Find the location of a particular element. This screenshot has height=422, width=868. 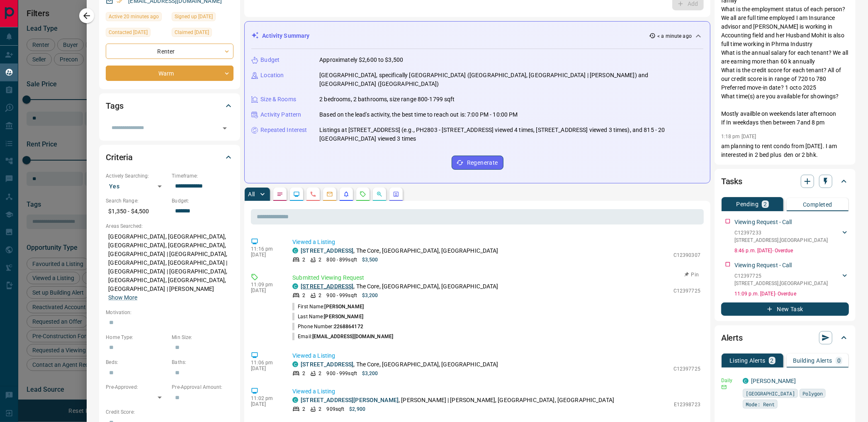

h2: Alerts is located at coordinates (732, 337).